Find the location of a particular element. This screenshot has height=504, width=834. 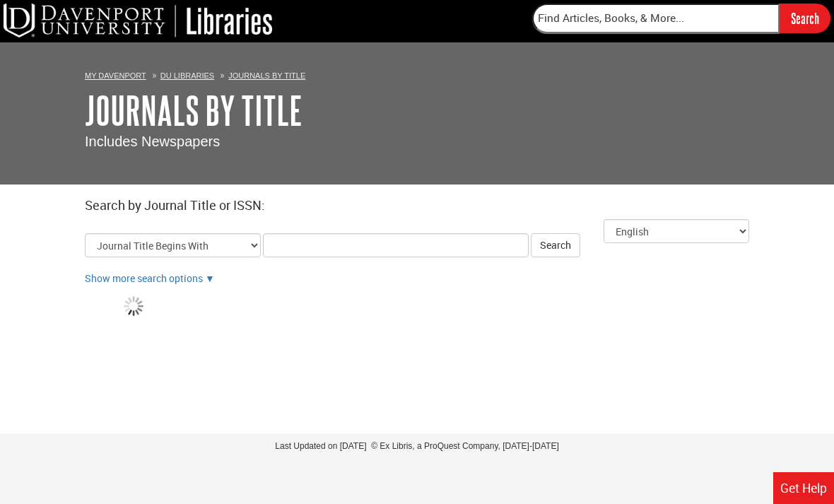

input: Find Articles, Books, & More... is located at coordinates (656, 19).